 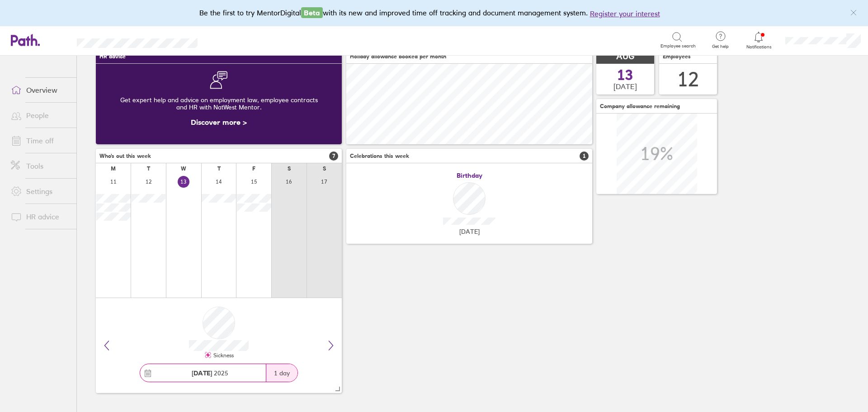 What do you see at coordinates (40, 192) in the screenshot?
I see `a: Settings` at bounding box center [40, 192].